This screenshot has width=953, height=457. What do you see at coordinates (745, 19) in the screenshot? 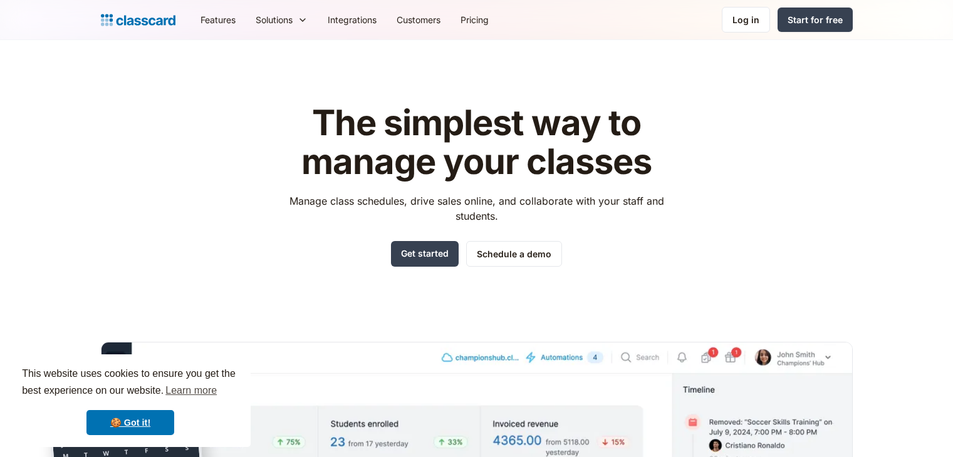
I see `a: Log in` at bounding box center [745, 19].